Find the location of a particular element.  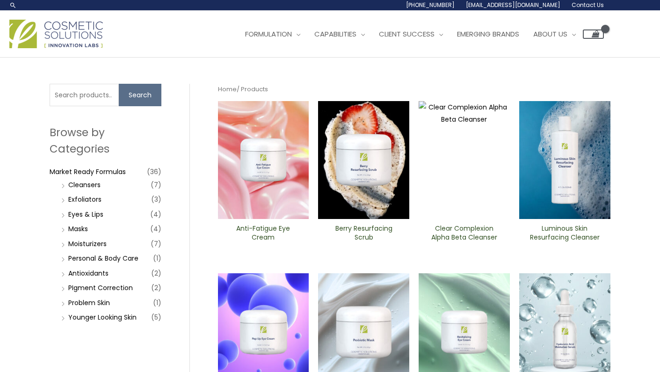

button: Search is located at coordinates (140, 95).